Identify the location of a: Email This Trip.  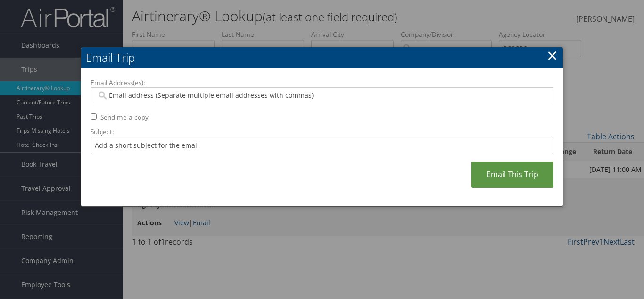
(513, 174).